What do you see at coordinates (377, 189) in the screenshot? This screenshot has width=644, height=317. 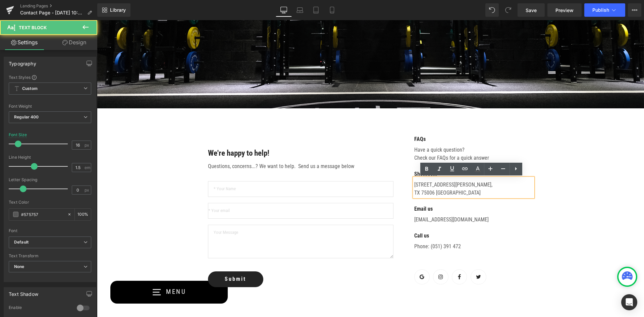 I see `p: Email us` at bounding box center [377, 189].